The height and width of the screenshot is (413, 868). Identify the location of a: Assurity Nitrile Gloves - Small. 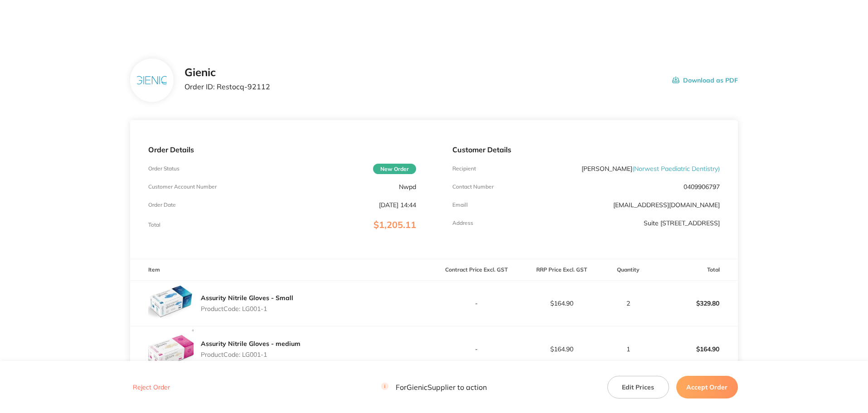
(247, 298).